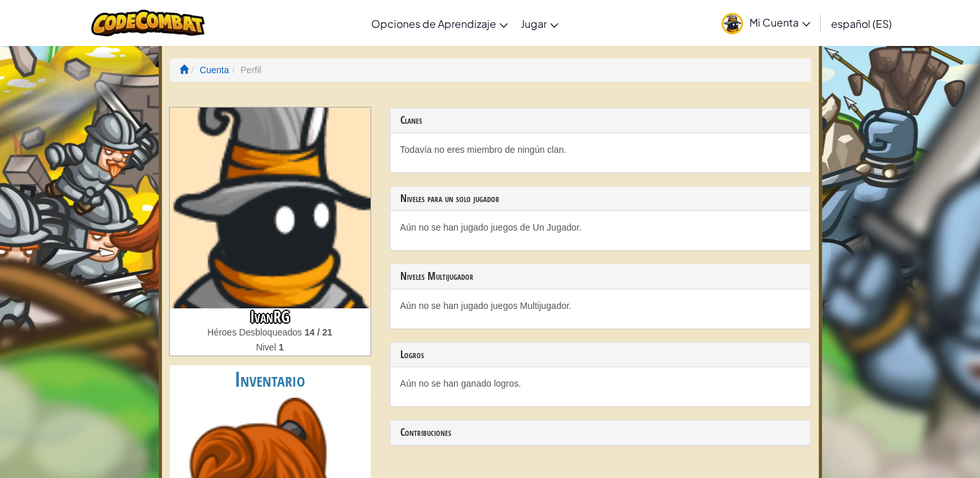  I want to click on span: Jugar, so click(534, 24).